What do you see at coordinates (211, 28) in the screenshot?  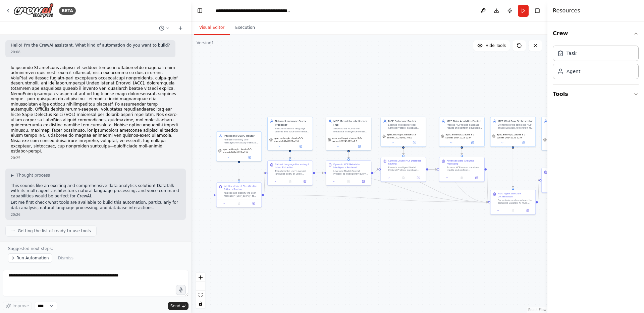 I see `button: Visual Editor` at bounding box center [211, 28].